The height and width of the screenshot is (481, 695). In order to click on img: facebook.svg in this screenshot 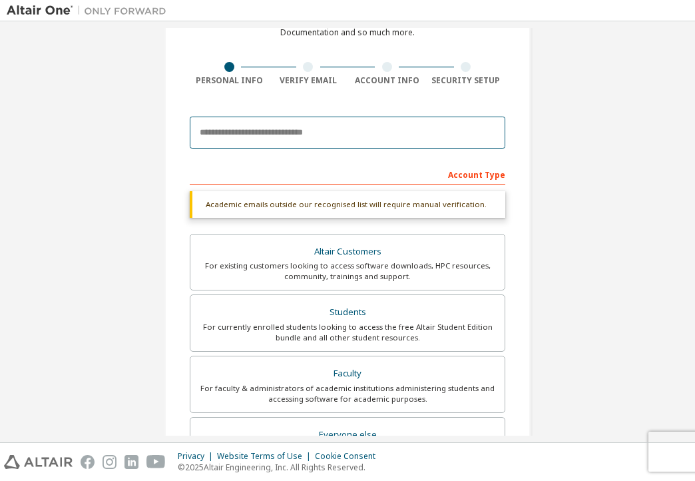, I will do `click(87, 462)`.